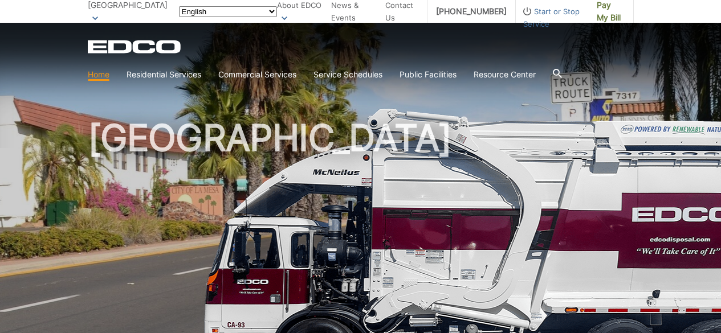 The width and height of the screenshot is (721, 333). What do you see at coordinates (164, 75) in the screenshot?
I see `a: Residential Services` at bounding box center [164, 75].